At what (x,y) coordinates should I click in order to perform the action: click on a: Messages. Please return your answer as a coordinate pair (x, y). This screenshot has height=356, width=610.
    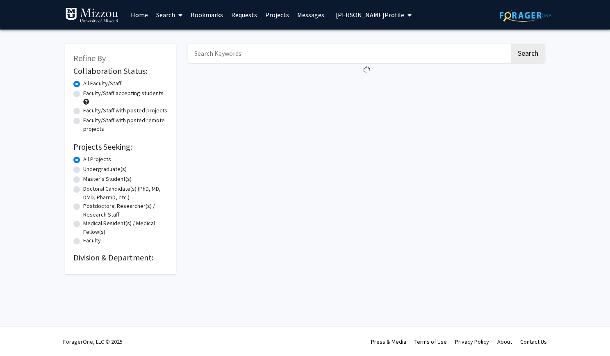
    Looking at the image, I should click on (311, 15).